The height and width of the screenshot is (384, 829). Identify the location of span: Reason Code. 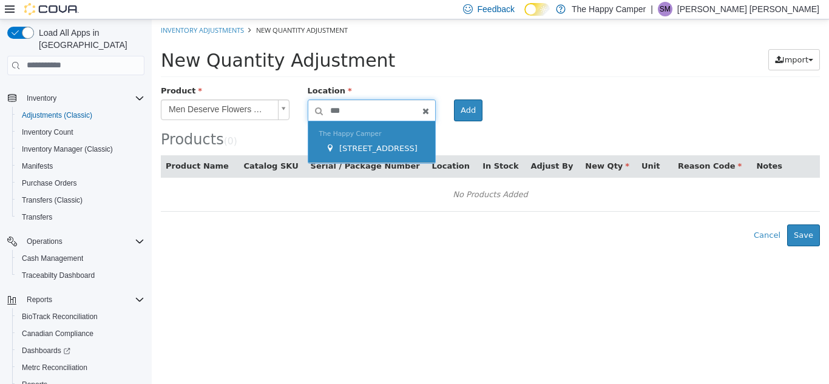
(558, 146).